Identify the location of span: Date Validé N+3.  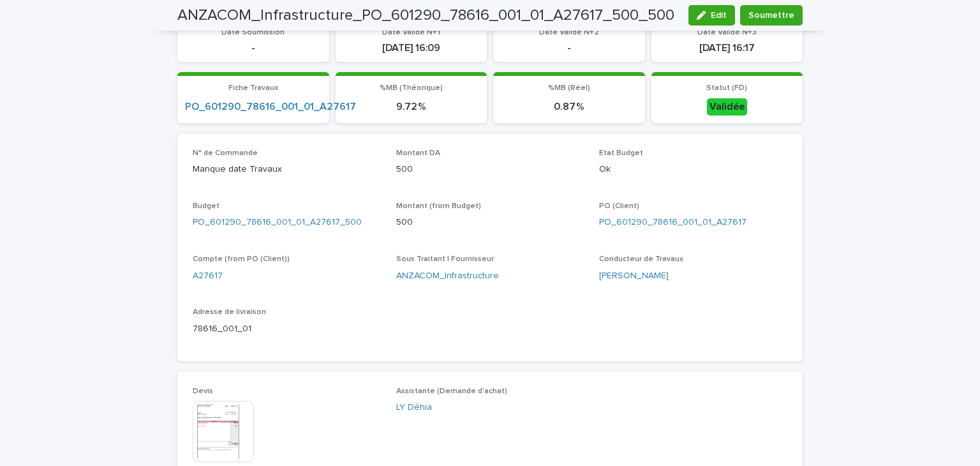
(727, 33).